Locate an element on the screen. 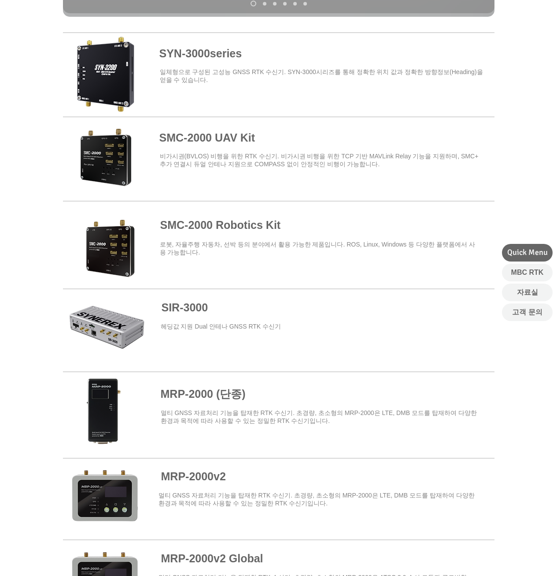 Image resolution: width=557 pixels, height=576 pixels. span: Quick Menu is located at coordinates (528, 252).